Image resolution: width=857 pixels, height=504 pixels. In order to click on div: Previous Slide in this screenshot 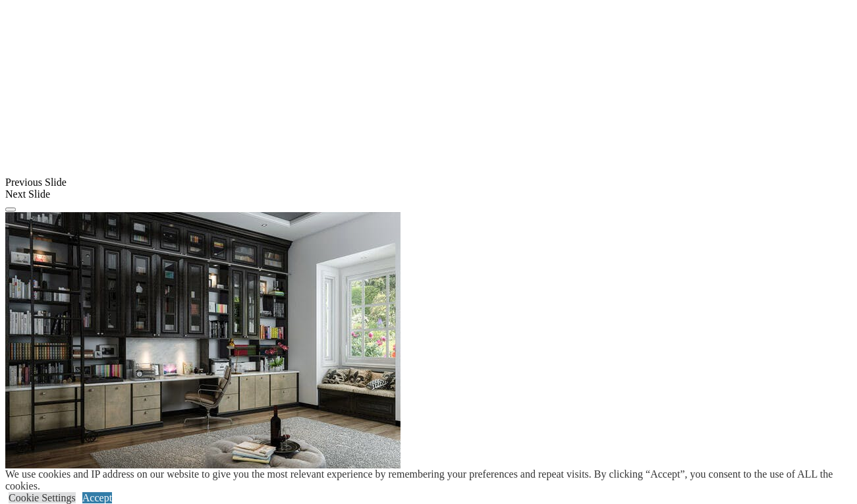, I will do `click(428, 182)`.